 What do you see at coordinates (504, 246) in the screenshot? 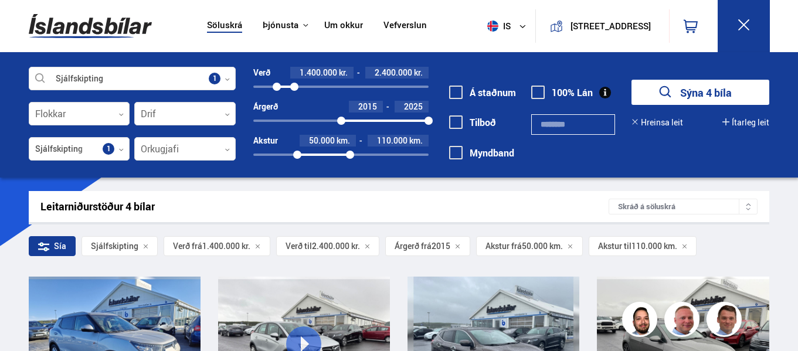
I see `span: Akstur frá` at bounding box center [504, 246].